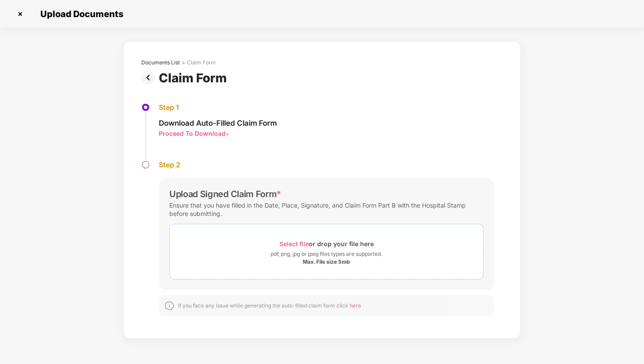 The height and width of the screenshot is (364, 644). I want to click on div: Max. File size 5mb, so click(326, 262).